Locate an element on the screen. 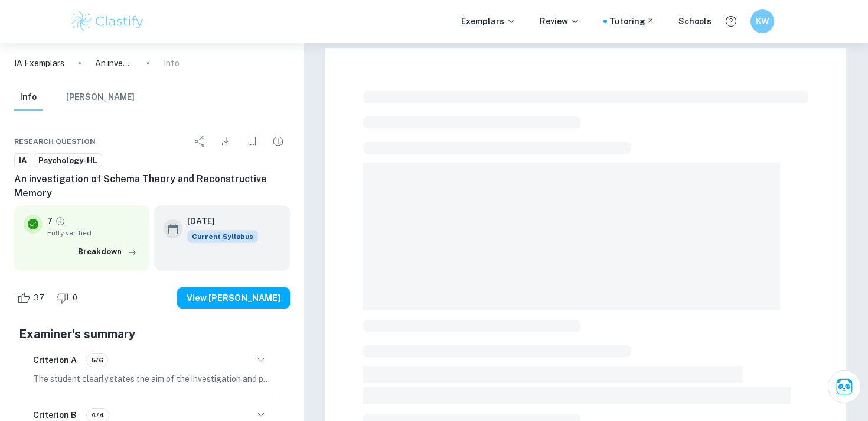  button: Breakdown is located at coordinates (107, 252).